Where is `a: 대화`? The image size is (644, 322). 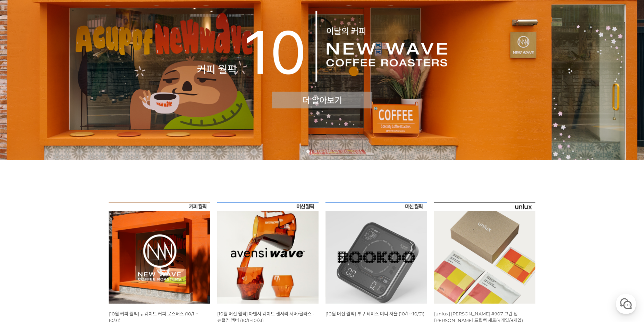 a: 대화 is located at coordinates (68, 229).